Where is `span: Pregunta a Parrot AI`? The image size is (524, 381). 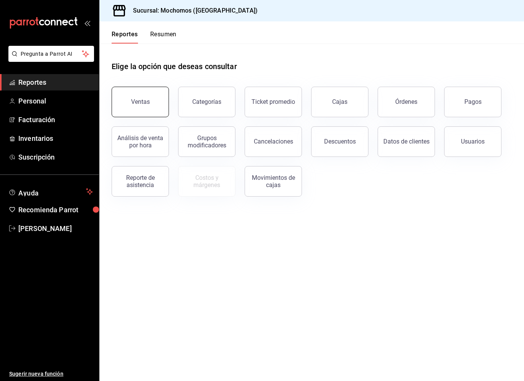 span: Pregunta a Parrot AI is located at coordinates (51, 54).